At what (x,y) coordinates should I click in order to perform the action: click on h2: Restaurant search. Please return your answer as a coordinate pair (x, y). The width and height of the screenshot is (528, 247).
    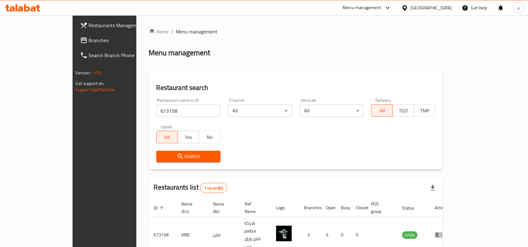
    Looking at the image, I should click on (296, 88).